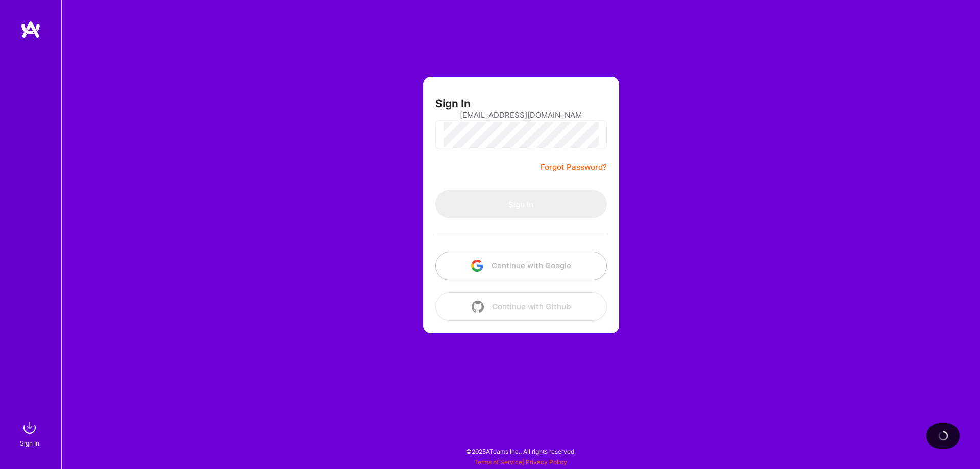  What do you see at coordinates (498, 462) in the screenshot?
I see `a: Terms of Service` at bounding box center [498, 462].